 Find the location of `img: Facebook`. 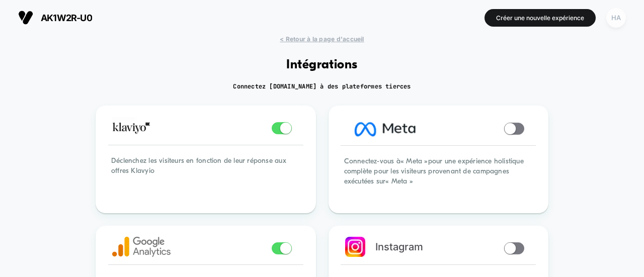

img: Facebook is located at coordinates (385, 129).